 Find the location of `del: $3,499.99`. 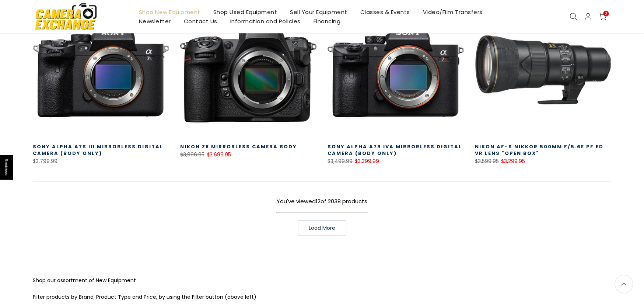

del: $3,499.99 is located at coordinates (340, 161).